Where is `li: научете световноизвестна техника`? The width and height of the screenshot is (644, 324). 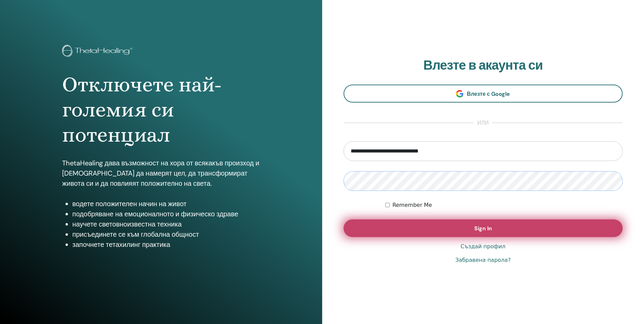
li: научете световноизвестна техника is located at coordinates (166, 224).